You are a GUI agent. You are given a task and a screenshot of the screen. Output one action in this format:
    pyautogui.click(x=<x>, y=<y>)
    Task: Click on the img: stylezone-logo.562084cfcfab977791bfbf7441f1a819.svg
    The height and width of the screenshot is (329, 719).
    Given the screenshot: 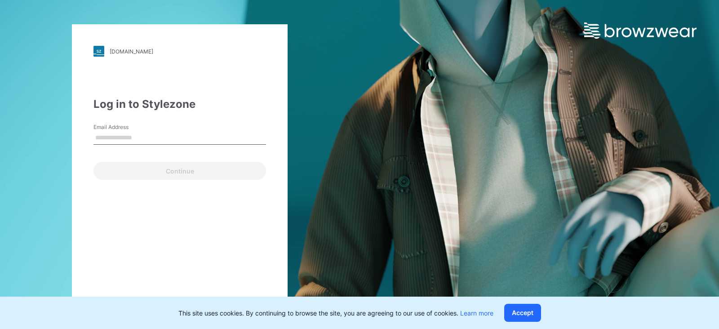 What is the action you would take?
    pyautogui.click(x=99, y=51)
    